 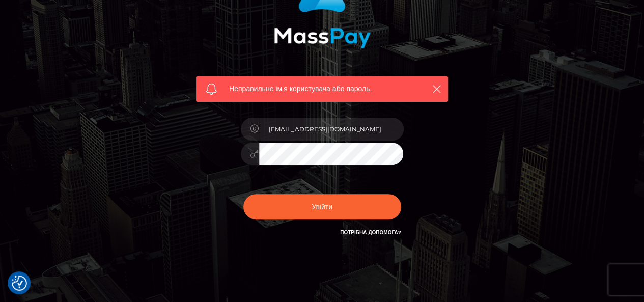 I want to click on button: Налаштування згоди, so click(x=19, y=283).